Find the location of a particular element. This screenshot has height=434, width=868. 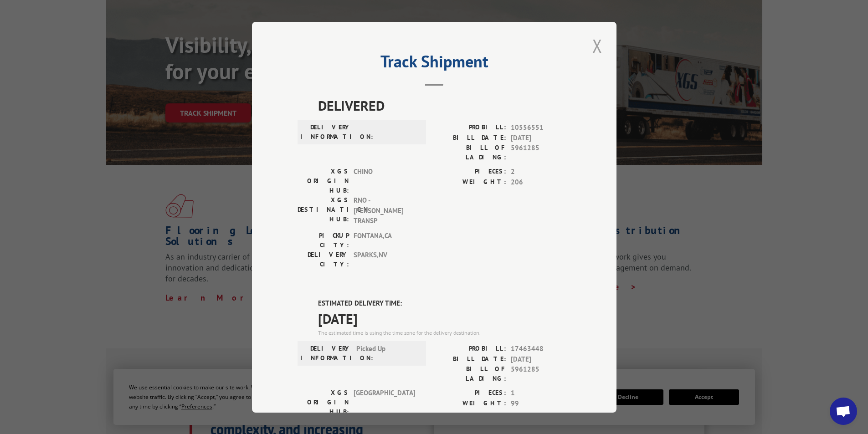

span: Picked Up is located at coordinates (387, 354).